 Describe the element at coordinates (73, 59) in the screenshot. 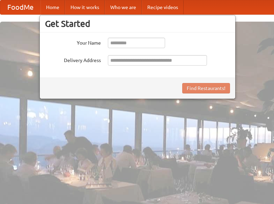

I see `label: Delivery Address` at that location.